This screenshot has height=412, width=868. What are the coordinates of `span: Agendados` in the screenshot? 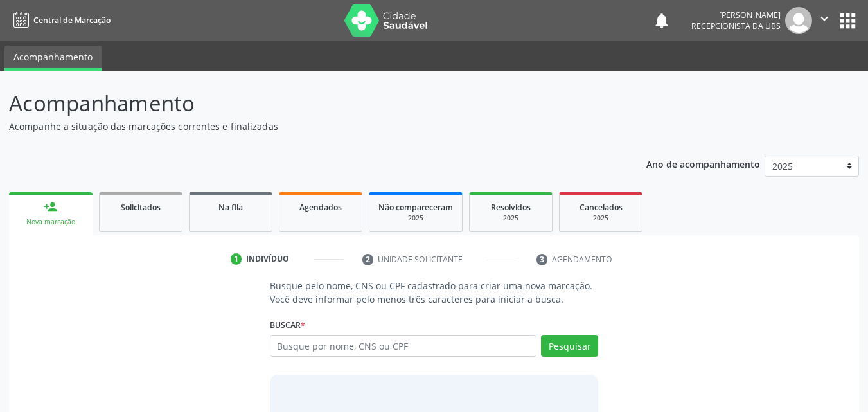 It's located at (320, 207).